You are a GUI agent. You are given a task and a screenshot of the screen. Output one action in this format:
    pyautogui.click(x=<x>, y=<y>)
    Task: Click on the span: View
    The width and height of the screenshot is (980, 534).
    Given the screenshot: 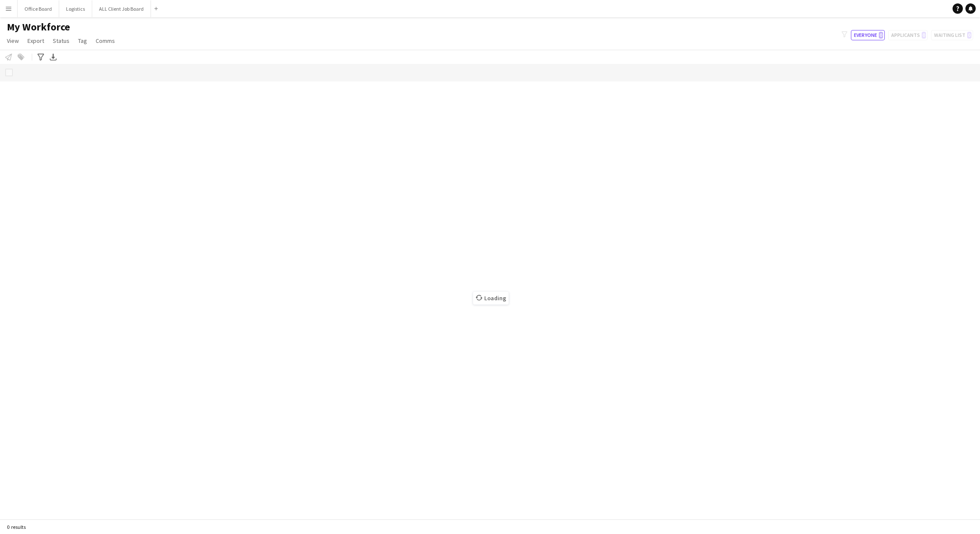 What is the action you would take?
    pyautogui.click(x=13, y=41)
    